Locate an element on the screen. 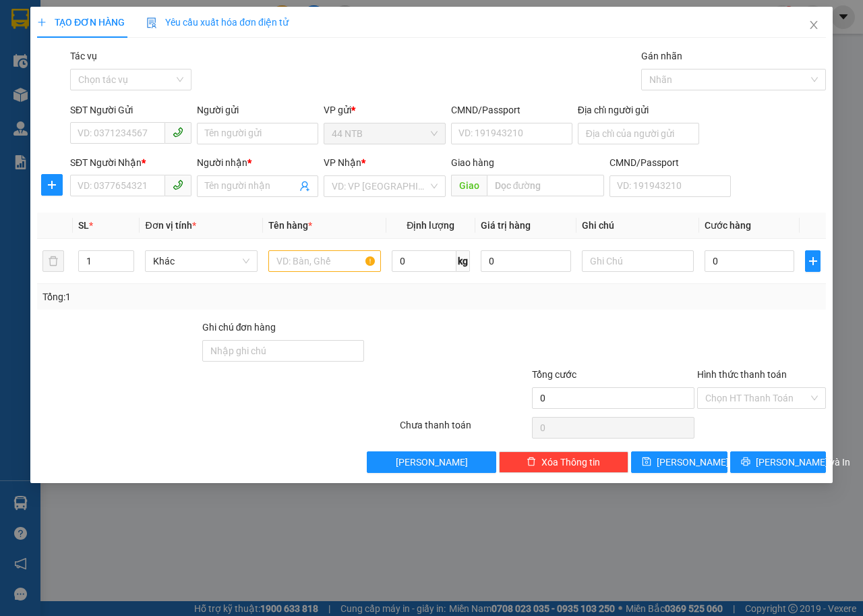 The width and height of the screenshot is (863, 616). span: printer is located at coordinates (745, 462).